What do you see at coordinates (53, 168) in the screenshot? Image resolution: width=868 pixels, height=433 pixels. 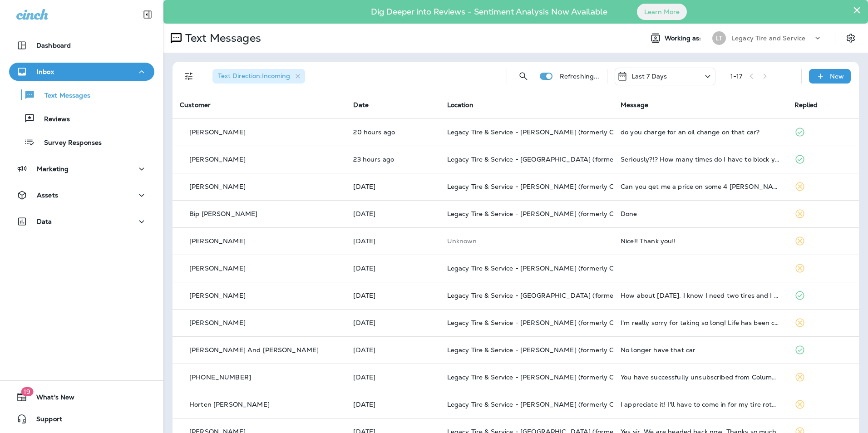 I see `p: Marketing` at bounding box center [53, 168].